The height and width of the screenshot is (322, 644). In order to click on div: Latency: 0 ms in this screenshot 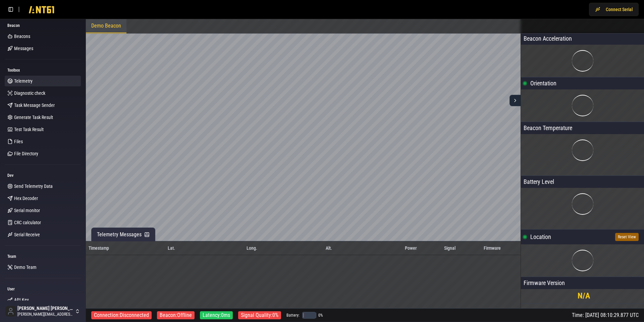, I will do `click(216, 315)`.